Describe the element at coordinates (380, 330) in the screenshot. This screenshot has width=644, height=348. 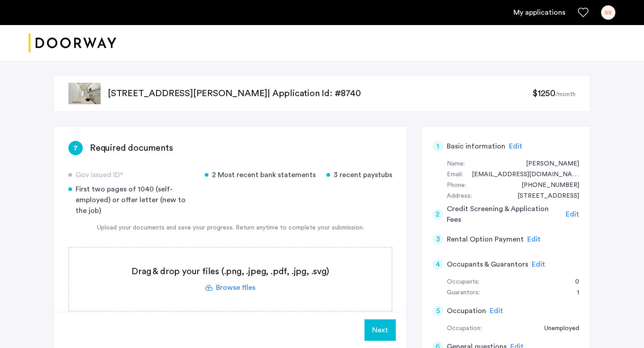
I see `button: Next` at that location.